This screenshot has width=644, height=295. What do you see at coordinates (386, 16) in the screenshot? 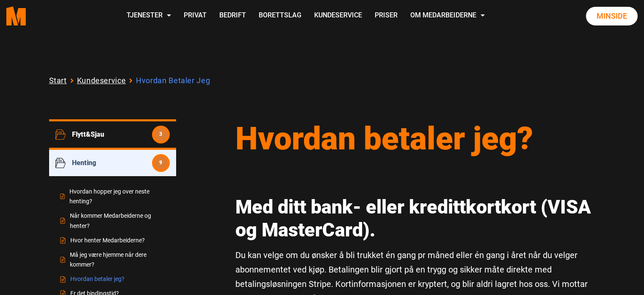
I see `a: Priser` at bounding box center [386, 16].